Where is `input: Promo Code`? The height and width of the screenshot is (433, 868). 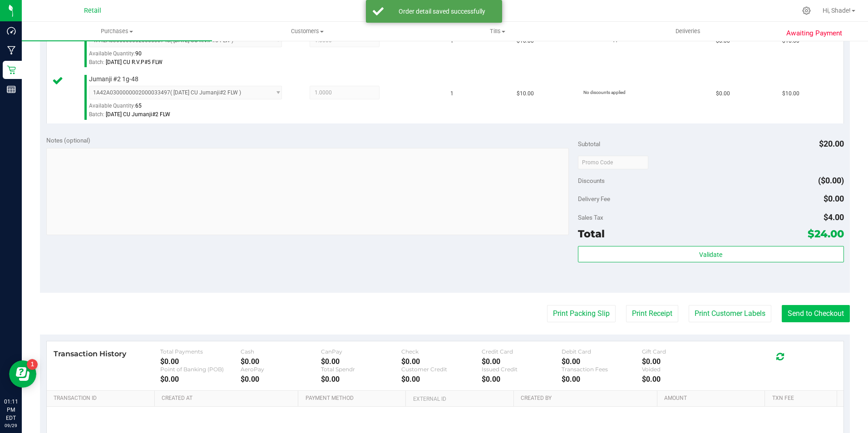 input: Promo Code is located at coordinates (613, 163).